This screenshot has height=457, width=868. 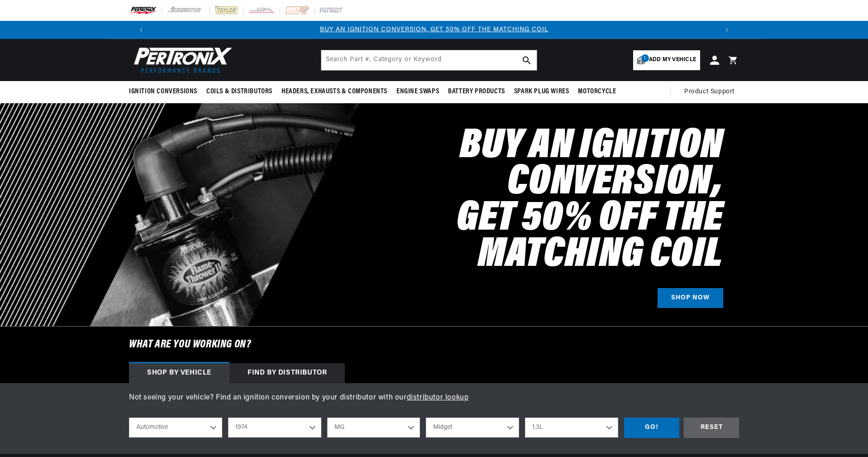 I want to click on input: Search Part #, Category or Keyword, so click(x=429, y=60).